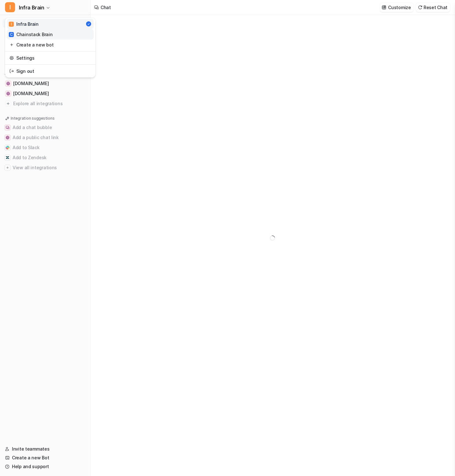 This screenshot has height=476, width=455. Describe the element at coordinates (50, 71) in the screenshot. I see `a: Sign out` at that location.